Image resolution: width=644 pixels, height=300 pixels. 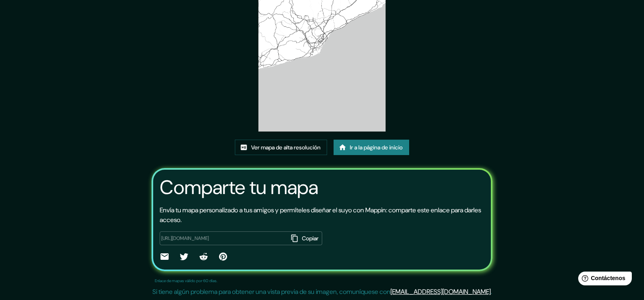 What do you see at coordinates (271, 291) in the screenshot?
I see `font: Si tiene algún problema para obtener una vista previa de su imagen, comuníquese con` at bounding box center [271, 291].